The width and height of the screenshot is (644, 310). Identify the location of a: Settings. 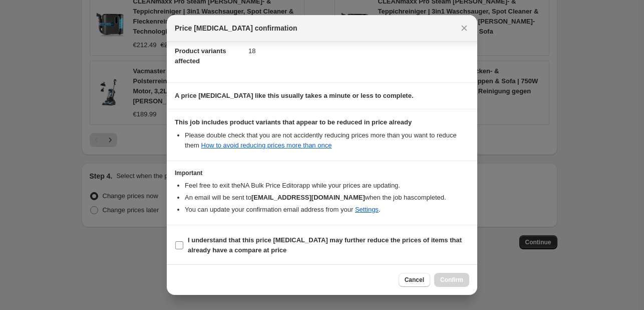
(367, 209).